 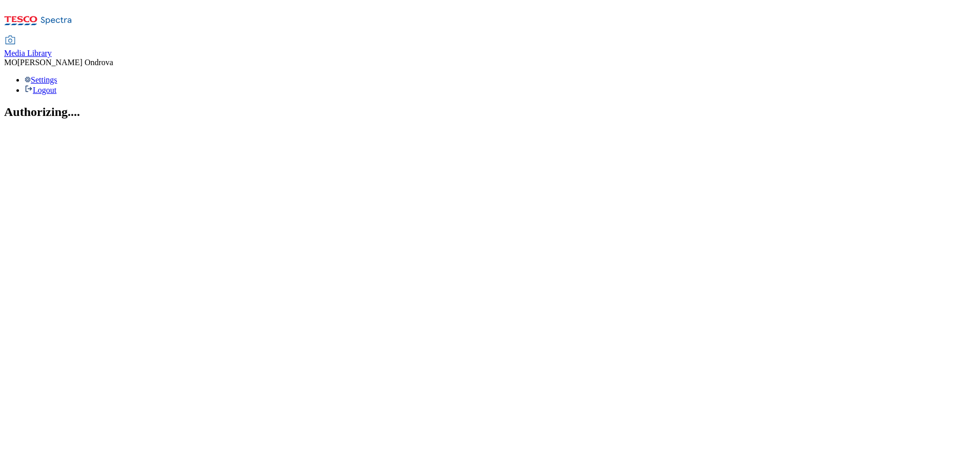 I want to click on a: Settings, so click(x=41, y=79).